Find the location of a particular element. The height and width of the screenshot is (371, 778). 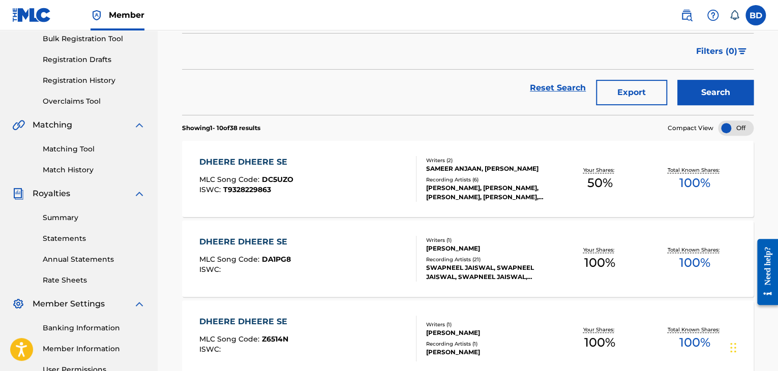

div: SWAPNEEL JAISWAL, SWAPNEEL JAISWAL, SWAPNEEL JAISWAL, SWAPNEEL JAISWAL, SWAPNEEL JAISWAL is located at coordinates (489, 273).